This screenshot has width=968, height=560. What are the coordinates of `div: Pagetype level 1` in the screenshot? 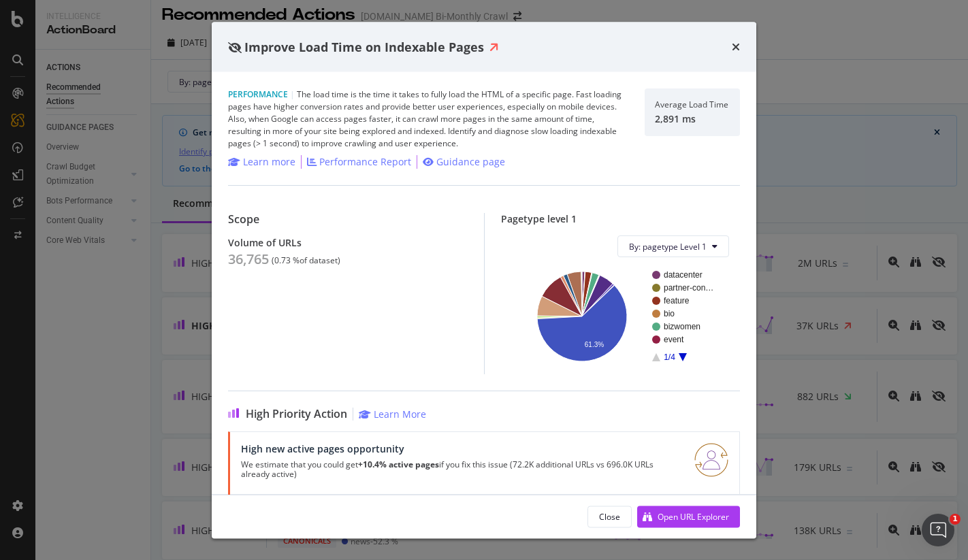 It's located at (621, 219).